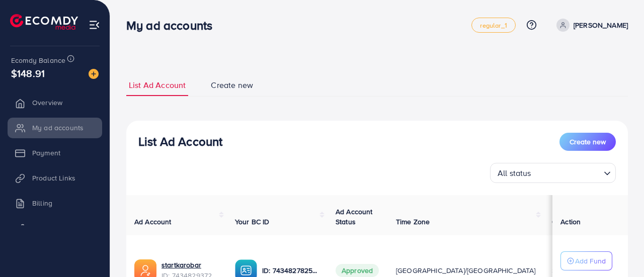  What do you see at coordinates (413, 222) in the screenshot?
I see `span: Time Zone` at bounding box center [413, 222].